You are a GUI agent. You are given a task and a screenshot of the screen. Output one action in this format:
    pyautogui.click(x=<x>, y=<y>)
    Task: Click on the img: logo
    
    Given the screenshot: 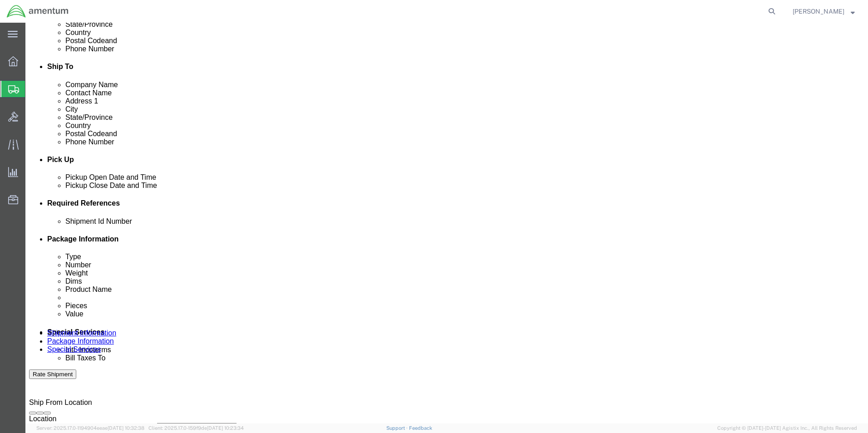 What is the action you would take?
    pyautogui.click(x=37, y=11)
    